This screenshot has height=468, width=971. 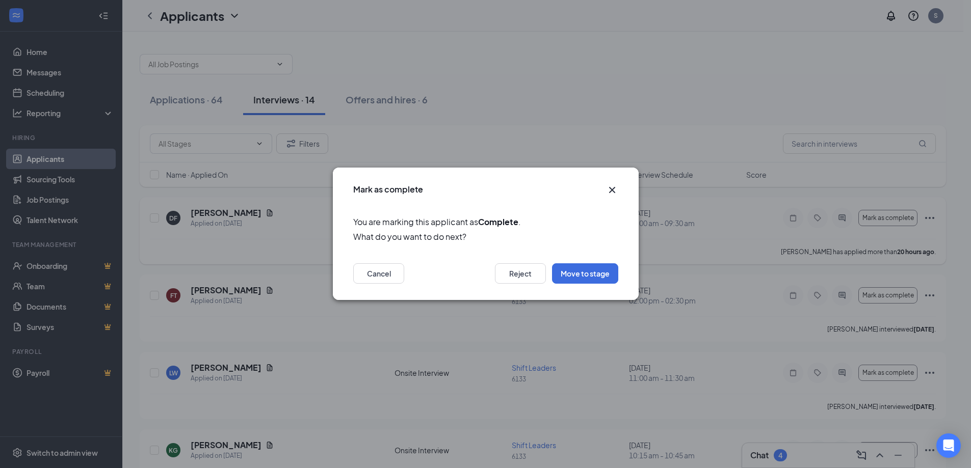 What do you see at coordinates (520, 274) in the screenshot?
I see `button: Reject` at bounding box center [520, 274].